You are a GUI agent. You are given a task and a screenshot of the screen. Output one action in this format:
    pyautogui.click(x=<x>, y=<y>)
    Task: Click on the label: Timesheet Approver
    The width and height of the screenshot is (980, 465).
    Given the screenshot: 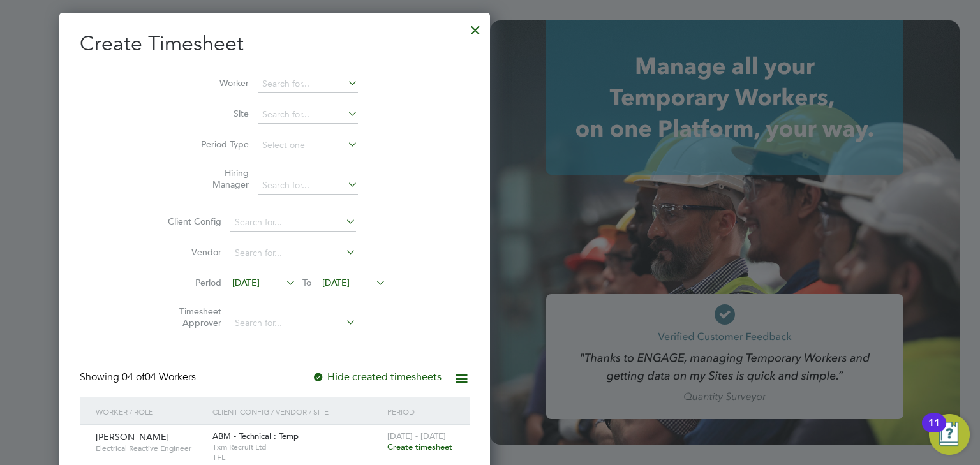 What is the action you would take?
    pyautogui.click(x=193, y=317)
    